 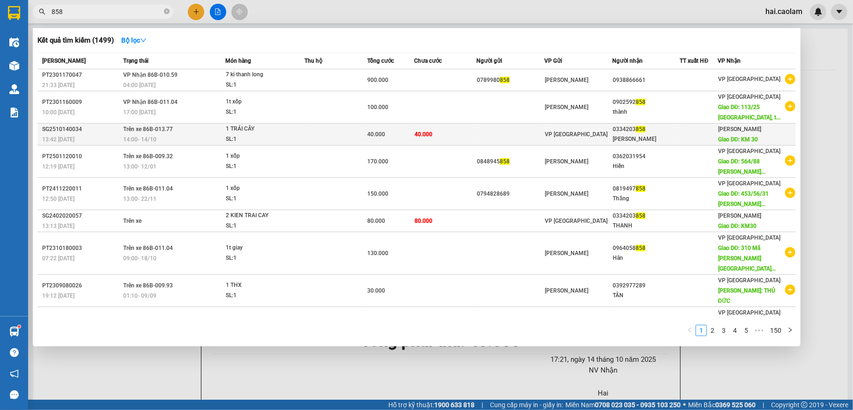 I want to click on div: PT2309080026, so click(x=81, y=286).